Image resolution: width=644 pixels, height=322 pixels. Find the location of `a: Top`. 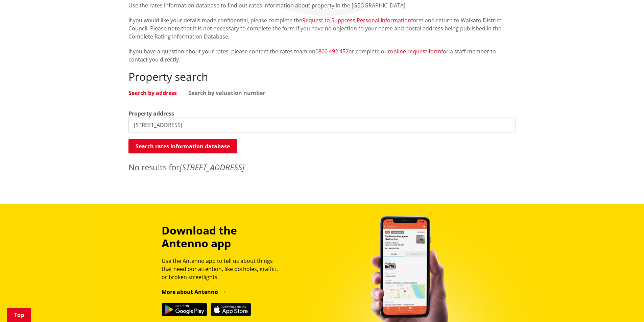

a: Top is located at coordinates (19, 315).